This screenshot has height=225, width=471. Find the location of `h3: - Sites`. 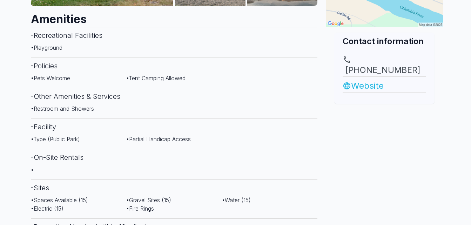

h3: - Sites is located at coordinates (174, 187).